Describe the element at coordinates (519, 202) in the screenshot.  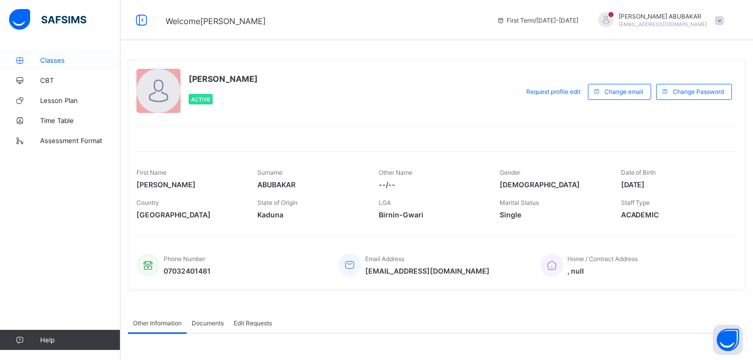
I see `span: Marital Status` at that location.